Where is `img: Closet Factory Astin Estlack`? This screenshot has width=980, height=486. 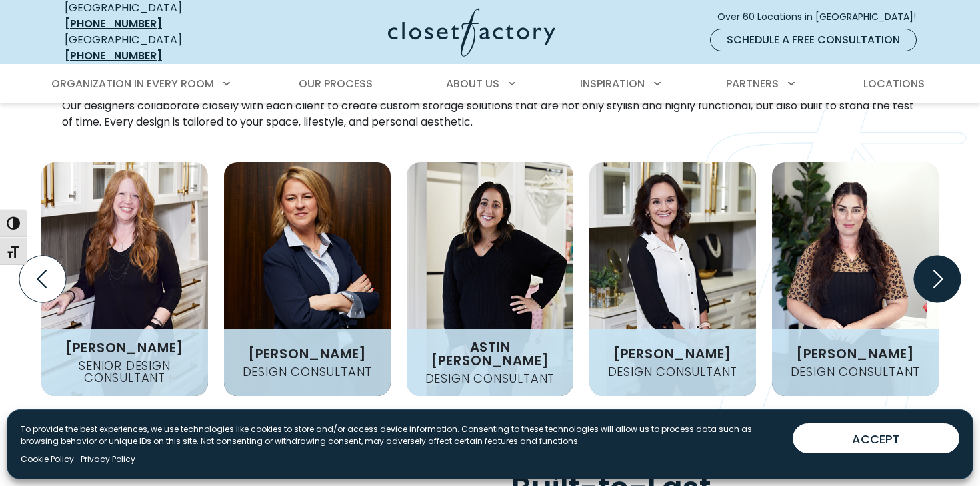
img: Closet Factory Astin Estlack is located at coordinates (490, 279).